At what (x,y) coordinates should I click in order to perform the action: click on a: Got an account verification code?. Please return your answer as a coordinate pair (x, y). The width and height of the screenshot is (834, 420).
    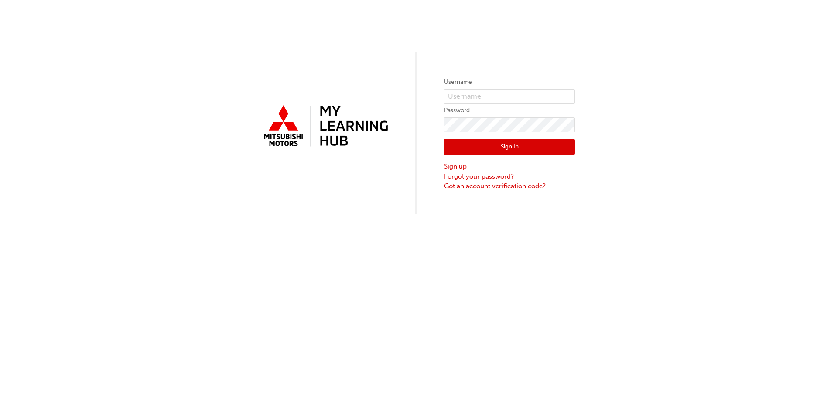
    Looking at the image, I should click on (510, 186).